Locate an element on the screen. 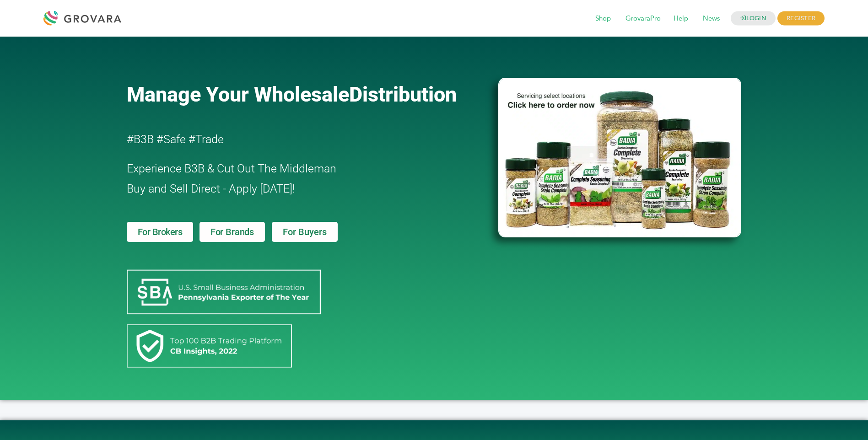 The image size is (868, 440). span: Experience B3B & Cut Out The Middleman is located at coordinates (232, 168).